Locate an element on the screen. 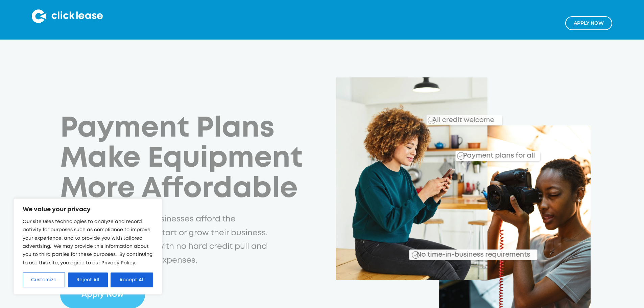 This screenshot has width=644, height=308. img: Clicklease logo is located at coordinates (67, 16).